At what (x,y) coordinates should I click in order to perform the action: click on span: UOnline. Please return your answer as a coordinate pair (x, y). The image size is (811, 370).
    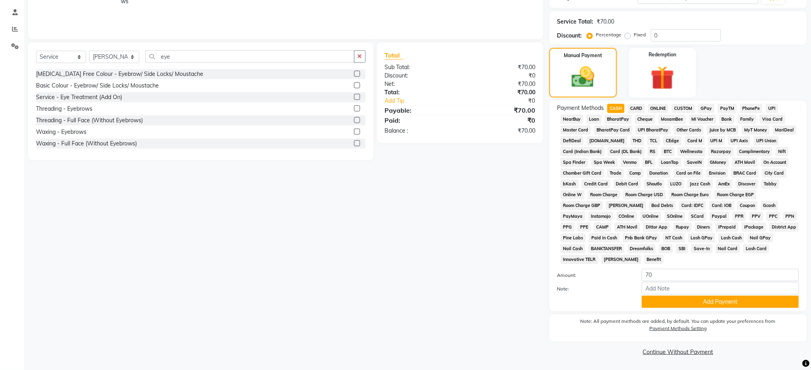
    Looking at the image, I should click on (650, 216).